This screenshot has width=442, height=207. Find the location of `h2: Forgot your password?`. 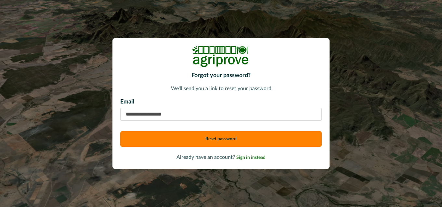

h2: Forgot your password? is located at coordinates (221, 76).